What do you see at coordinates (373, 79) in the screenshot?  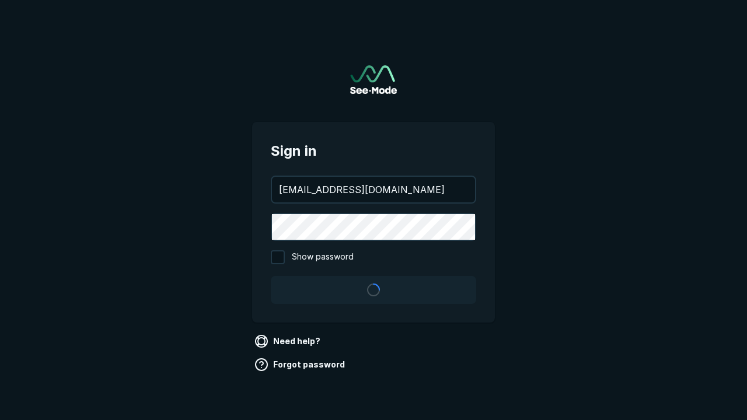 I see `img: See-Mode Logo` at bounding box center [373, 79].